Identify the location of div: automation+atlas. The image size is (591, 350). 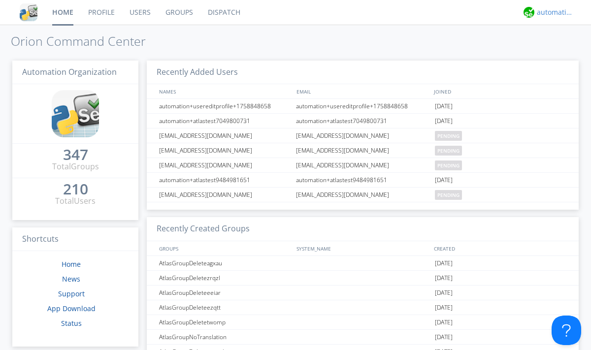
(555, 12).